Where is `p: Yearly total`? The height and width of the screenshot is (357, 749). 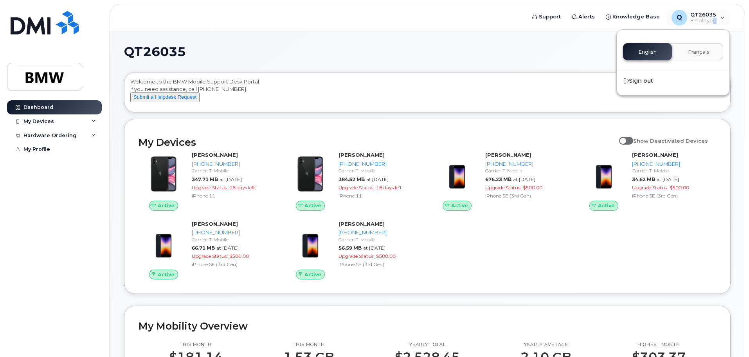
p: Yearly total is located at coordinates (428, 345).